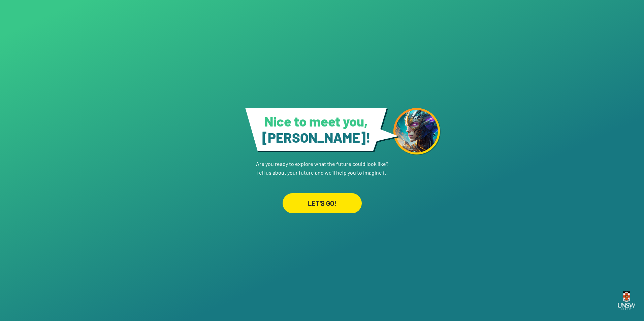 The height and width of the screenshot is (321, 644). Describe the element at coordinates (322, 164) in the screenshot. I see `p: Are you ready to explore what the future could look like? Tell us about your future and we'll hel...` at that location.